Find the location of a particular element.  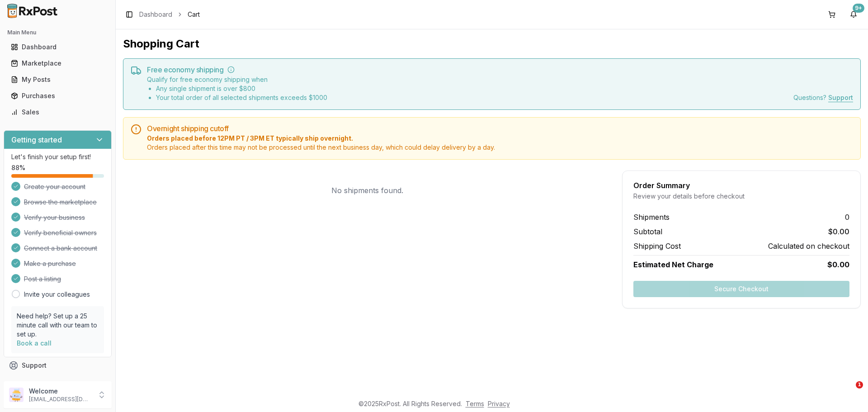

span: 1 is located at coordinates (860, 384).